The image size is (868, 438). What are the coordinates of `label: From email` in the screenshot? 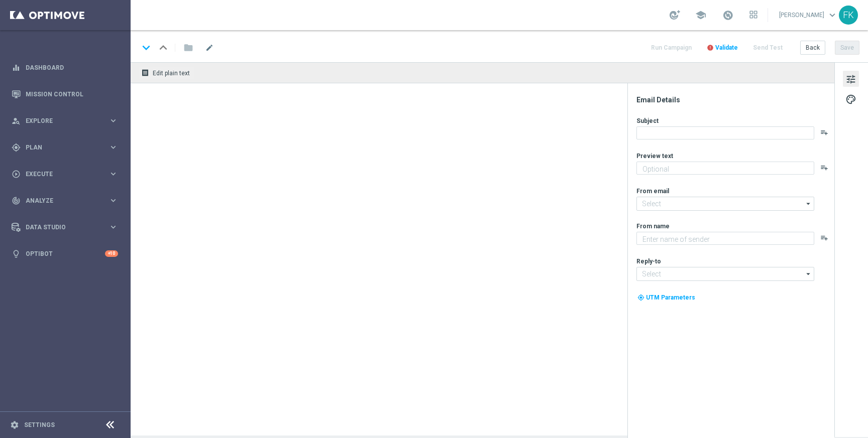 It's located at (653, 191).